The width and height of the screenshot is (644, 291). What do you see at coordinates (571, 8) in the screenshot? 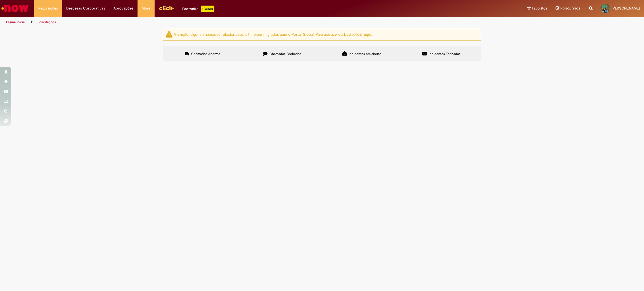
I see `span: Rascunhos` at bounding box center [571, 8].